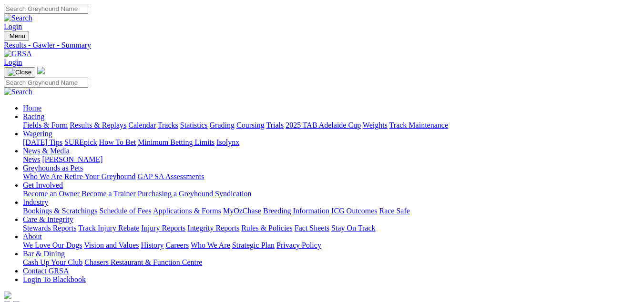 This screenshot has width=644, height=302. Describe the element at coordinates (322, 45) in the screenshot. I see `div: Results - Gawler - Summary` at that location.